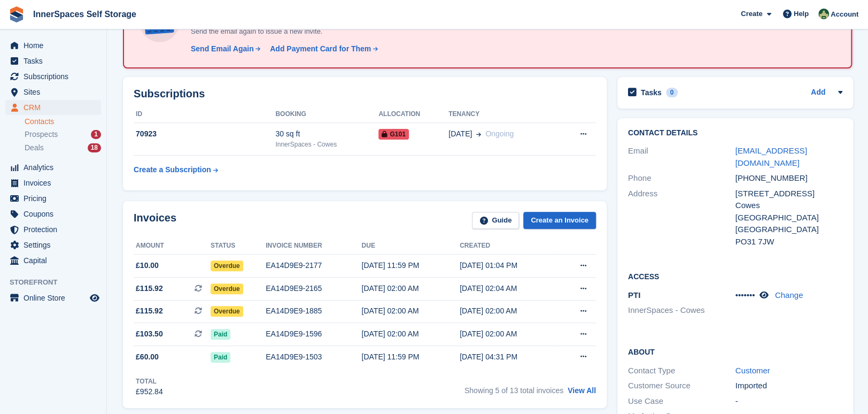  What do you see at coordinates (509, 246) in the screenshot?
I see `th: Created` at bounding box center [509, 246].